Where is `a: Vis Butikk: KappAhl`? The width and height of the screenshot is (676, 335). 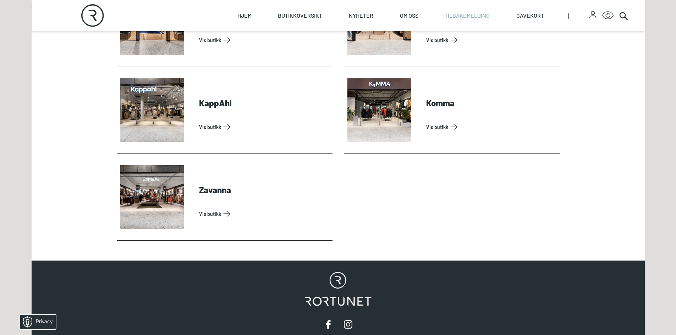
a: Vis Butikk: KappAhl is located at coordinates (264, 127).